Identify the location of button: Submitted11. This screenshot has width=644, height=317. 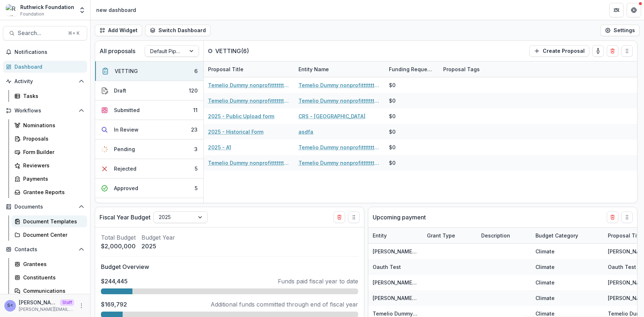
(149, 110).